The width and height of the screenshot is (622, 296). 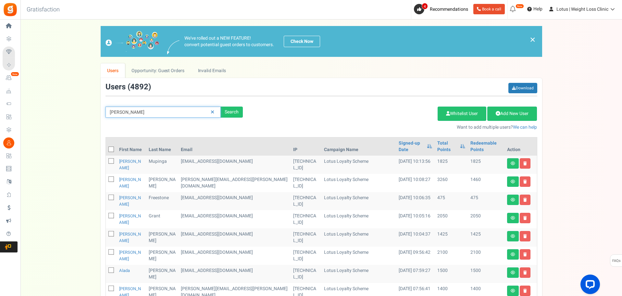 What do you see at coordinates (232, 112) in the screenshot?
I see `div: Search` at bounding box center [232, 112].